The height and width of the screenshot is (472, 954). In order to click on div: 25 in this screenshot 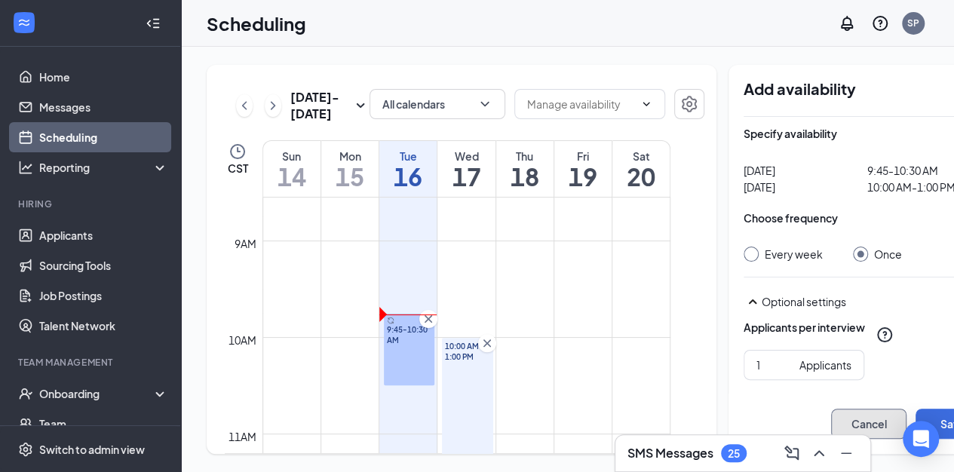, I will do `click(734, 453)`.